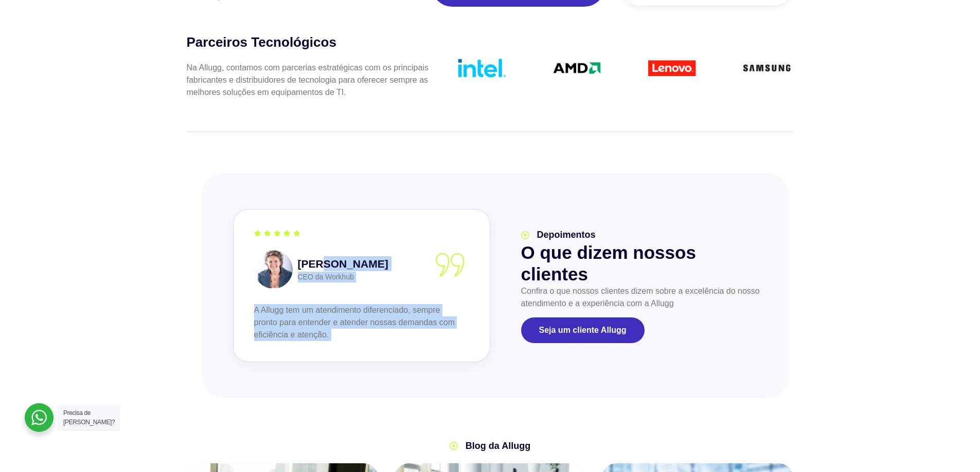  I want to click on h2: Parceiros Tecnológicos, so click(308, 43).